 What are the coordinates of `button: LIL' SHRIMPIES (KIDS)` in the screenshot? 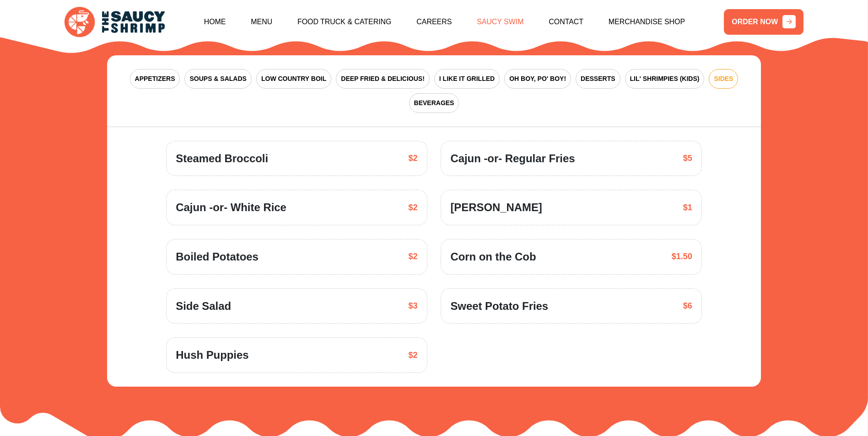 It's located at (665, 78).